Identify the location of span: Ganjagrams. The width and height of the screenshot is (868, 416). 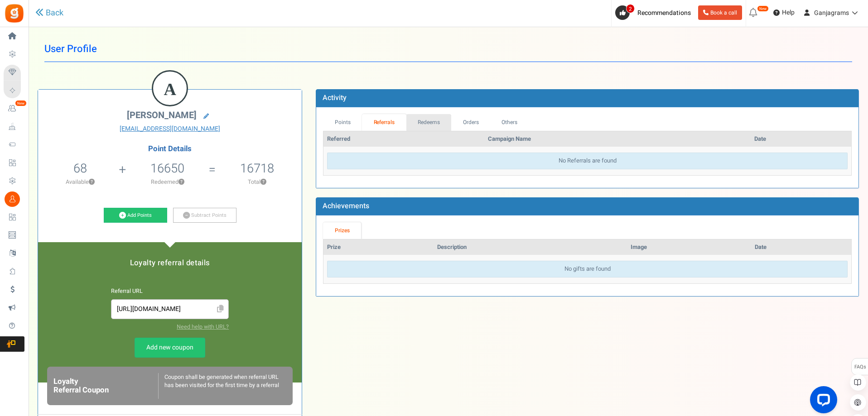
(832, 13).